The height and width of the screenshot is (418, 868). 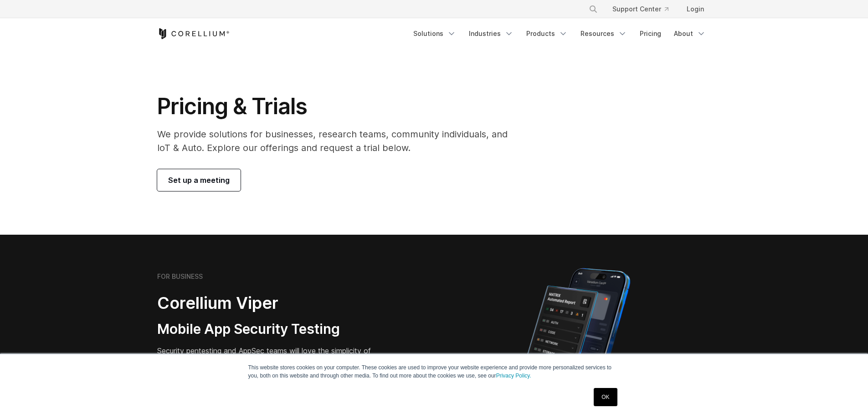 What do you see at coordinates (199, 181) in the screenshot?
I see `span: Set up a meeting` at bounding box center [199, 181].